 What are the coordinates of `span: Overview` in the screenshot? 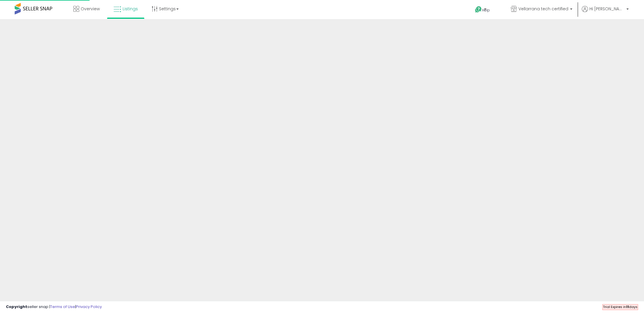 It's located at (90, 9).